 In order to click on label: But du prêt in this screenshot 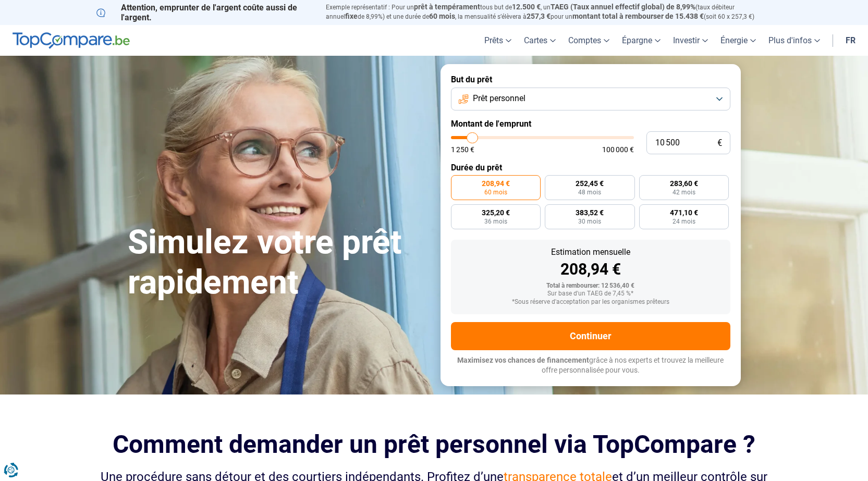, I will do `click(591, 79)`.